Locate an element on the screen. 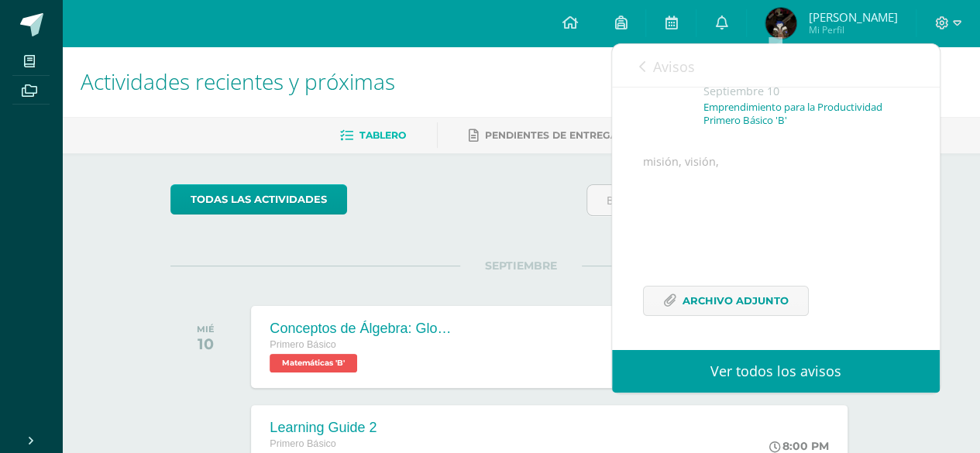 This screenshot has height=453, width=980. p: Emprendimiento para la Productividad Primero Básico 'B' is located at coordinates (805, 113).